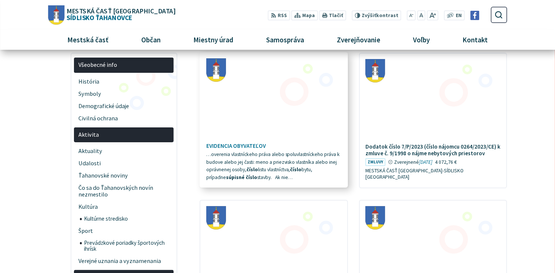  I want to click on button: Tlačiť, so click(333, 15).